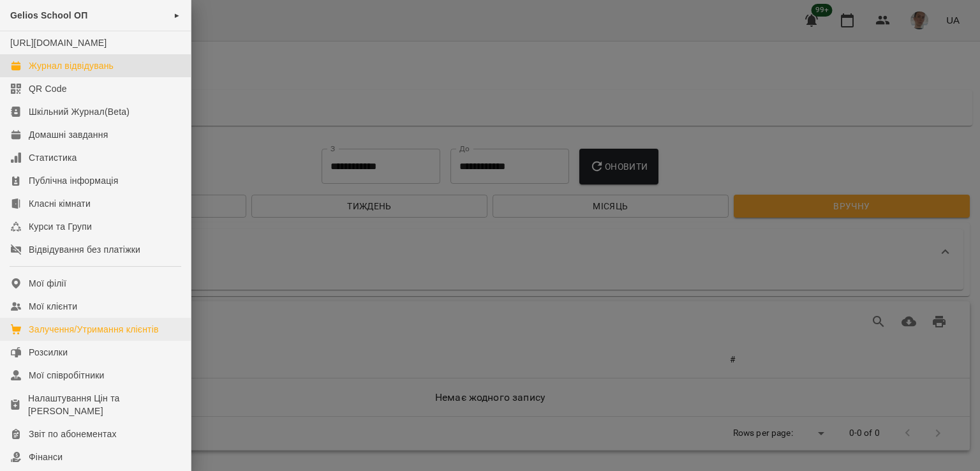 The width and height of the screenshot is (980, 471). What do you see at coordinates (53, 306) in the screenshot?
I see `div: Мої клієнти` at bounding box center [53, 306].